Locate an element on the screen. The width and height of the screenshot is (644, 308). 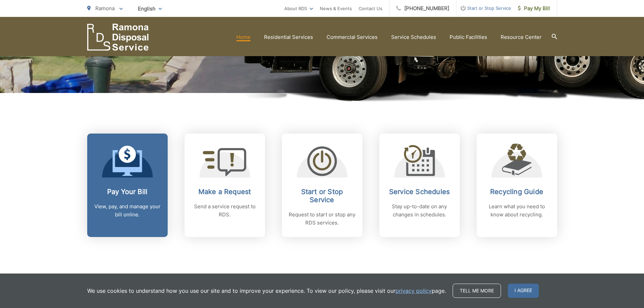
span: Ramona is located at coordinates (105, 8).